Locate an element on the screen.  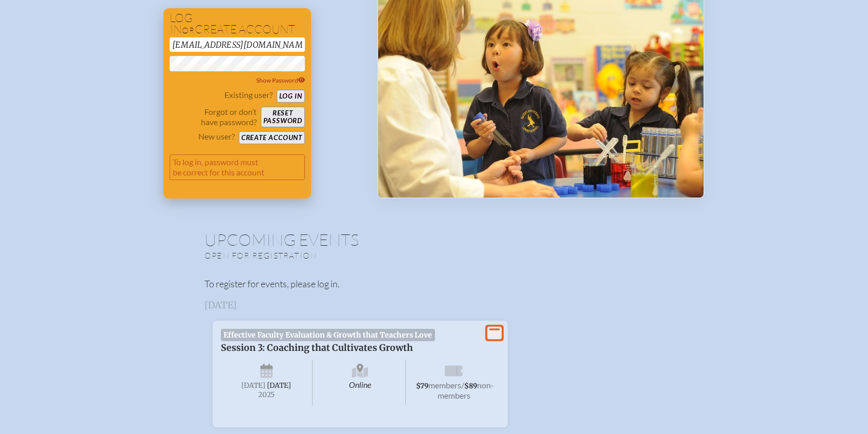
span: $79 is located at coordinates (422, 386).